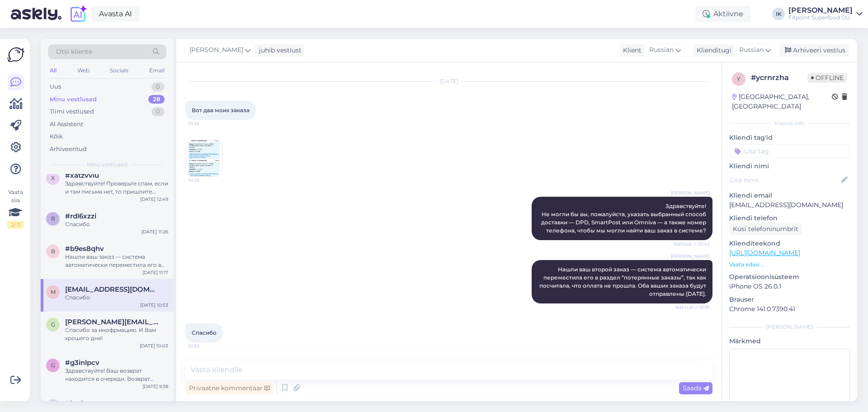 The height and width of the screenshot is (412, 868). I want to click on input: Lisa nimi, so click(784, 180).